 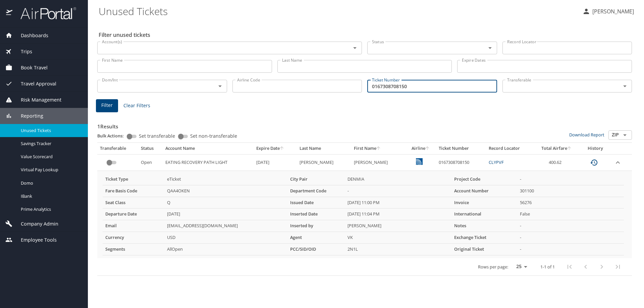 I want to click on th: Fare Basis Code, so click(x=134, y=190).